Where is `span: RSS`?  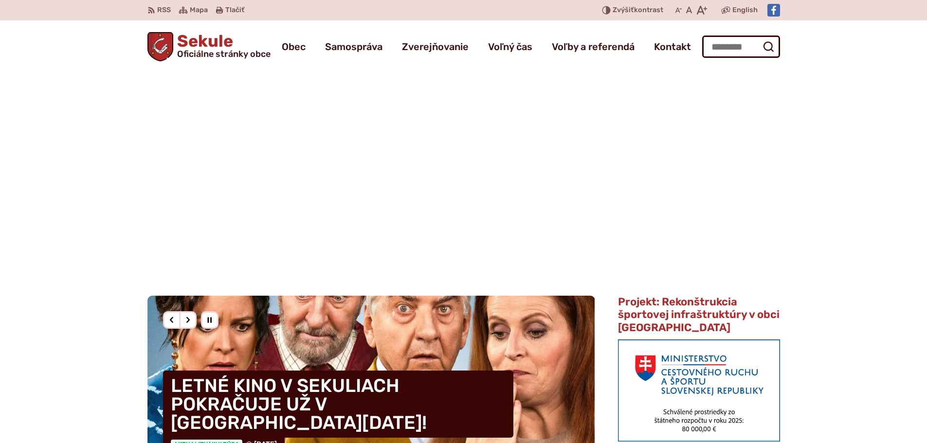 span: RSS is located at coordinates (164, 10).